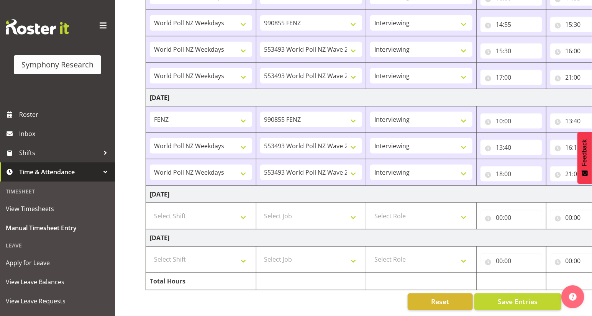  Describe the element at coordinates (58, 245) in the screenshot. I see `div: Leave` at that location.